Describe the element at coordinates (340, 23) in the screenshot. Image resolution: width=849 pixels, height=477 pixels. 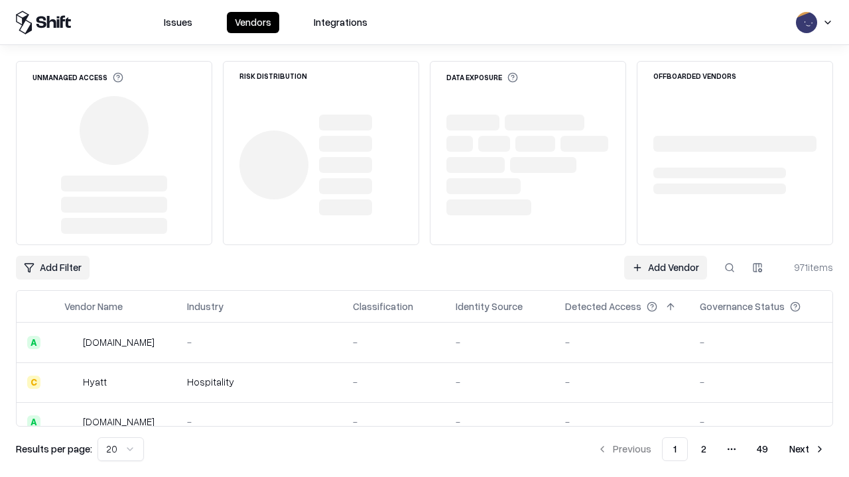
I see `button: Integrations` at that location.